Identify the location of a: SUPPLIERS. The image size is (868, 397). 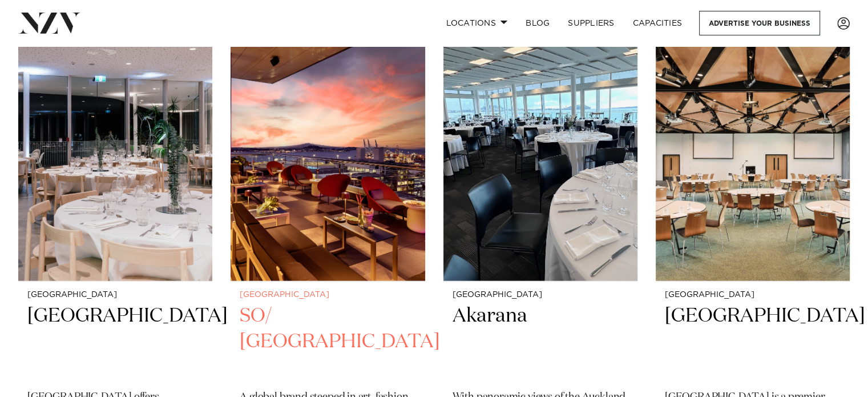
(590, 23).